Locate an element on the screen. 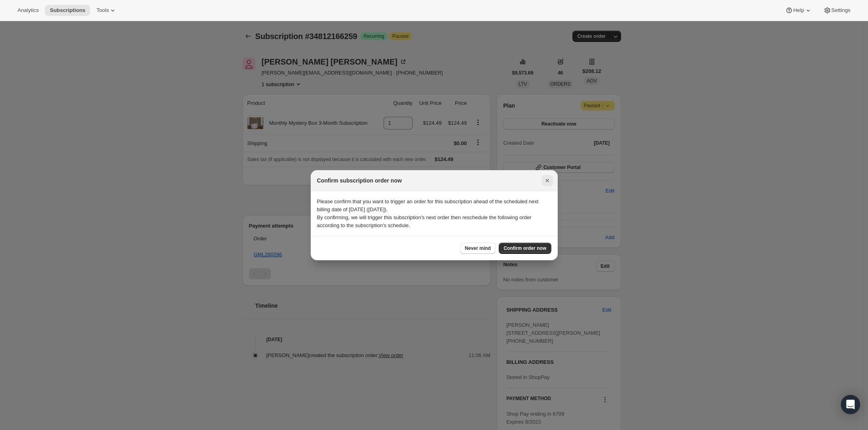 This screenshot has height=430, width=868. span: Never mind is located at coordinates (478, 248).